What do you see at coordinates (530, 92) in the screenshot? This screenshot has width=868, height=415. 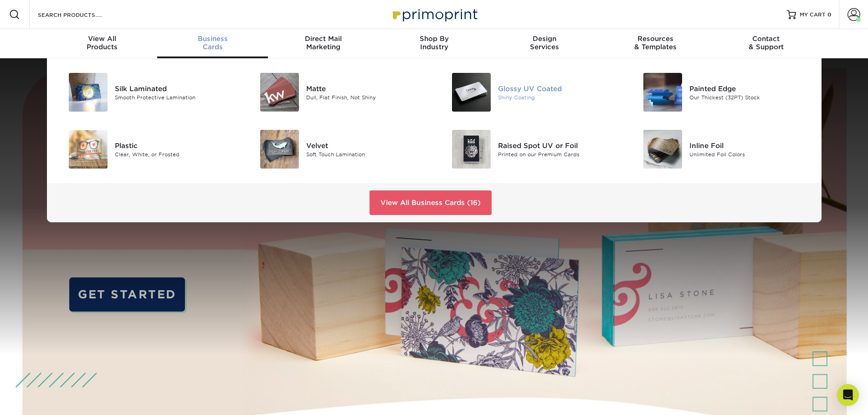 I see `a: Glossy UV Coated Business Cards Glossy UV Coated Shiny Coating` at bounding box center [530, 92].